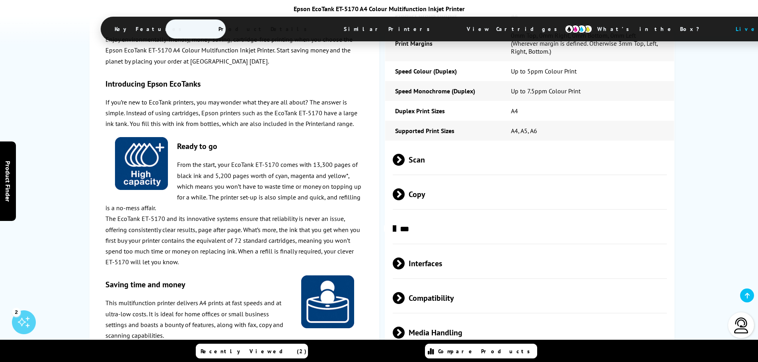 This screenshot has width=758, height=362. What do you see at coordinates (234, 51) in the screenshot?
I see `p: Enjoy environmentally-friendly, money-saving, cartridge-free printing when you choose the Epson E...` at bounding box center [234, 51].